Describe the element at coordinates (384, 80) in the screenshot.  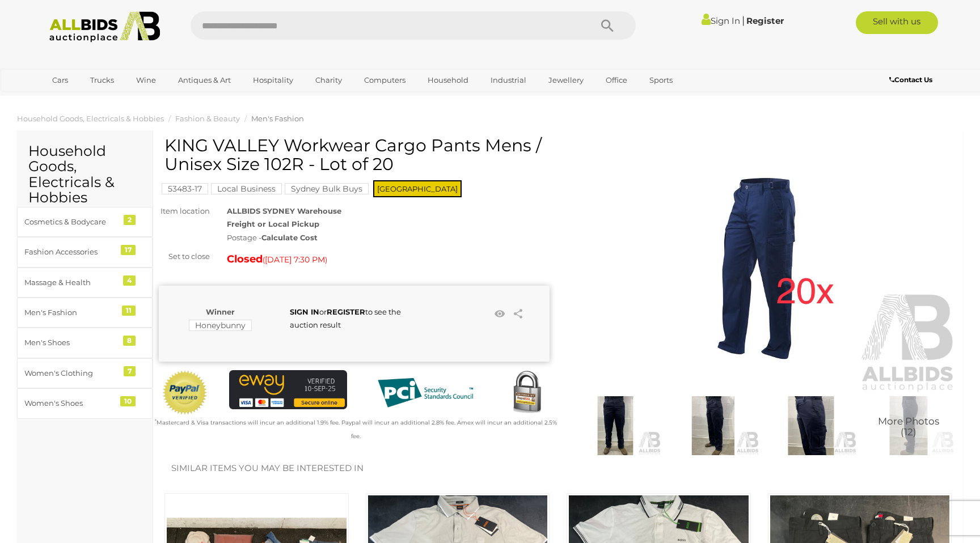
I see `a: Computers` at that location.